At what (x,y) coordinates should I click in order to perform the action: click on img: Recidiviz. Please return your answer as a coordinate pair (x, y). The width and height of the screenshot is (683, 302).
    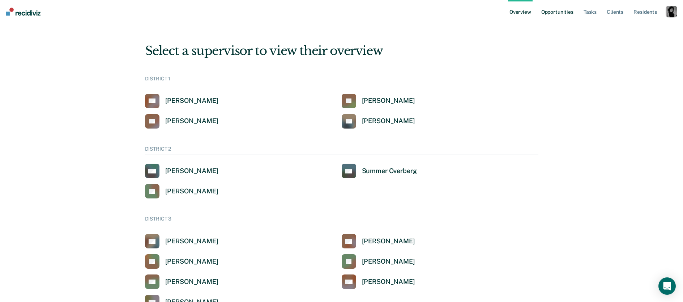
    Looking at the image, I should click on (23, 12).